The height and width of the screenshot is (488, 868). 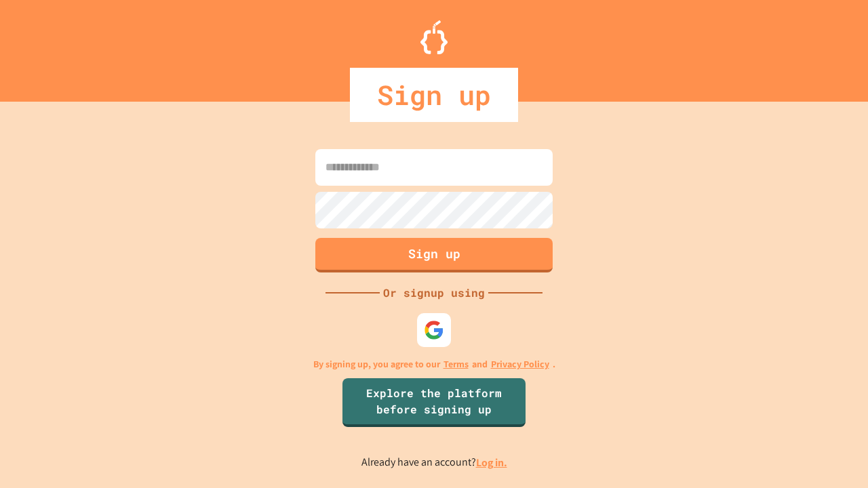 I want to click on a: Explore the platform before signing up, so click(x=434, y=403).